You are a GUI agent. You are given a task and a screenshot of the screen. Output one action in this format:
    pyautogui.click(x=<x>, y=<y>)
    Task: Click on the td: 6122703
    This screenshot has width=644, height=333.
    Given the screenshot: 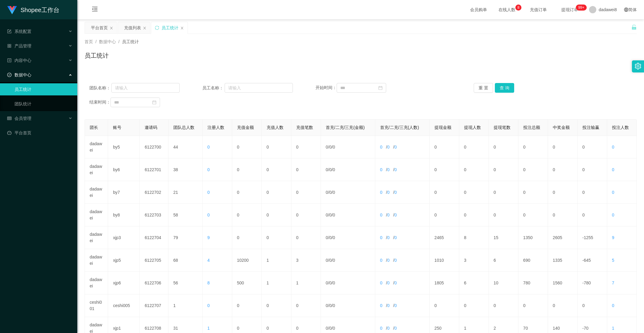 What is the action you would take?
    pyautogui.click(x=154, y=215)
    